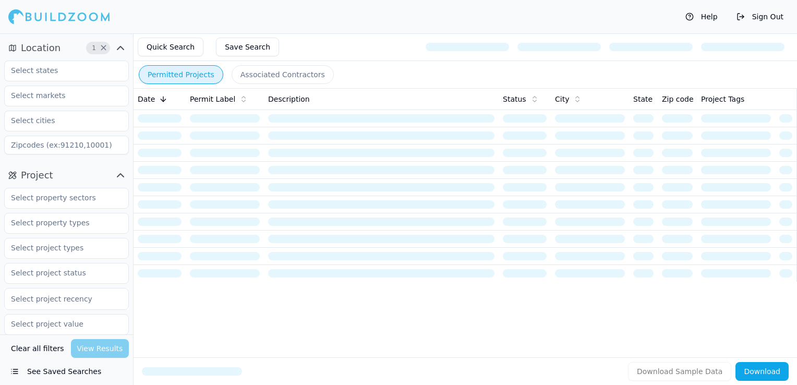  Describe the element at coordinates (66, 175) in the screenshot. I see `button: Project` at that location.